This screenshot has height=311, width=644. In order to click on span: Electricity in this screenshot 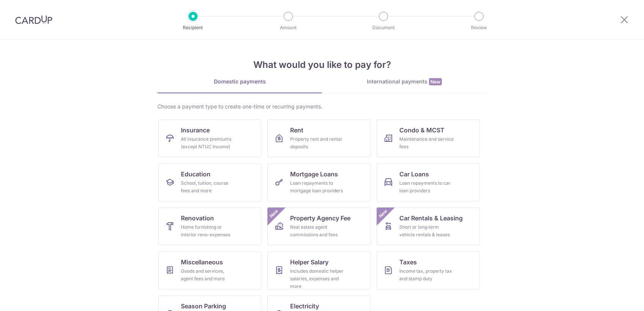, I will do `click(305, 306)`.